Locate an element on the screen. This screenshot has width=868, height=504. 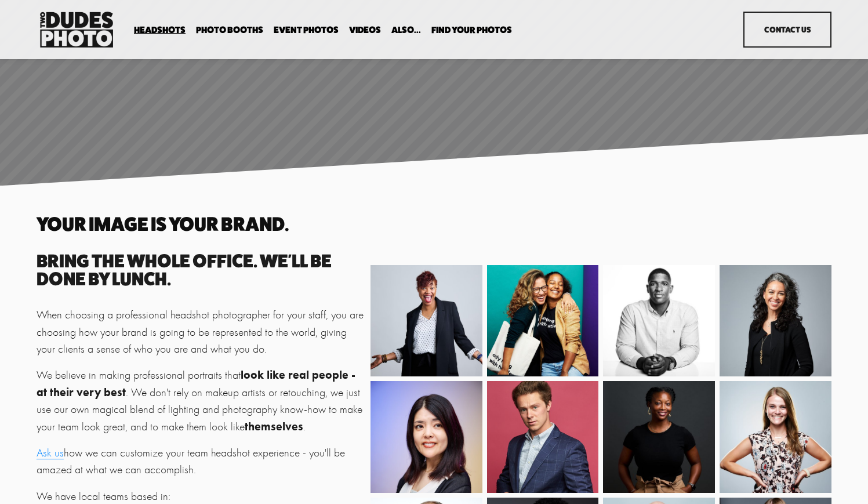
img: EddwinaFlowers_22-06-28_2567.jpg is located at coordinates (660, 437).